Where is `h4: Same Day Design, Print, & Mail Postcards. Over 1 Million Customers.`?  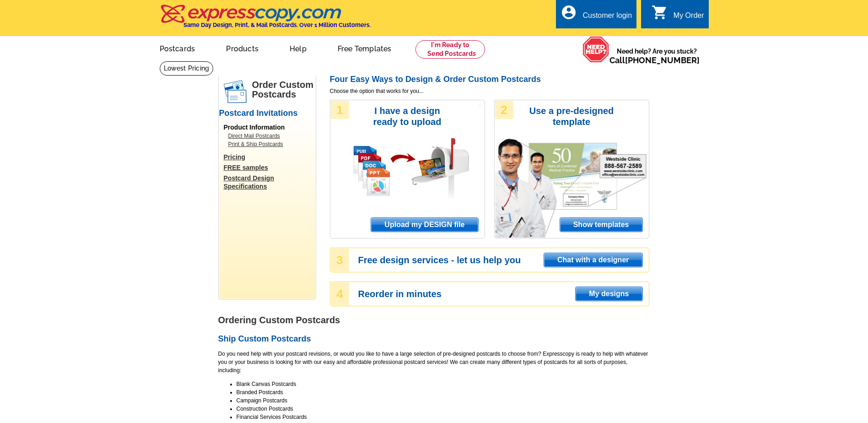
h4: Same Day Design, Print, & Mail Postcards. Over 1 Million Customers. is located at coordinates (277, 25).